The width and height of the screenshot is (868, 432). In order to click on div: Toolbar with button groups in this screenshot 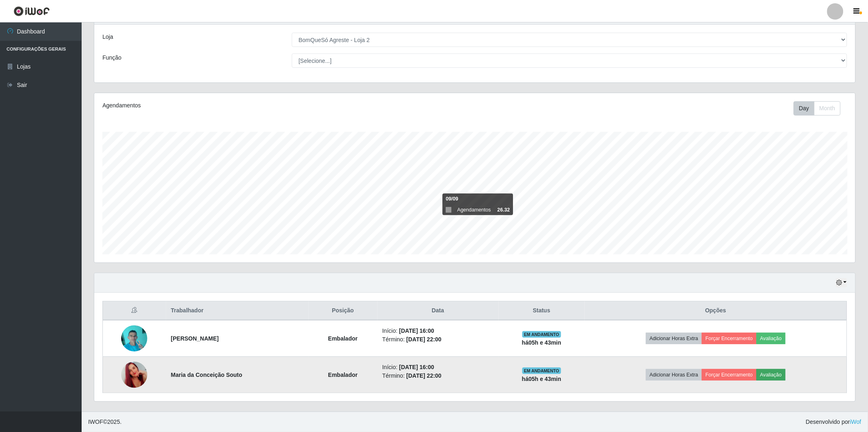, I will do `click(820, 108)`.